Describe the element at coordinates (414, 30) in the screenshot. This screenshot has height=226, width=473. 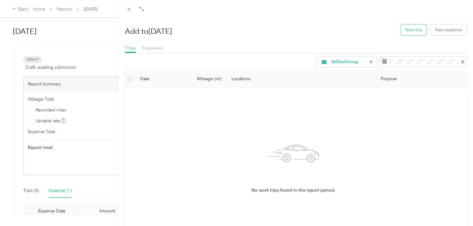
I see `button: New trip` at that location.